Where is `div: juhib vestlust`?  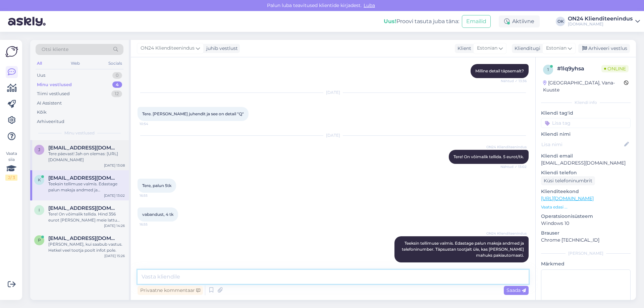 div: juhib vestlust is located at coordinates (221, 49).